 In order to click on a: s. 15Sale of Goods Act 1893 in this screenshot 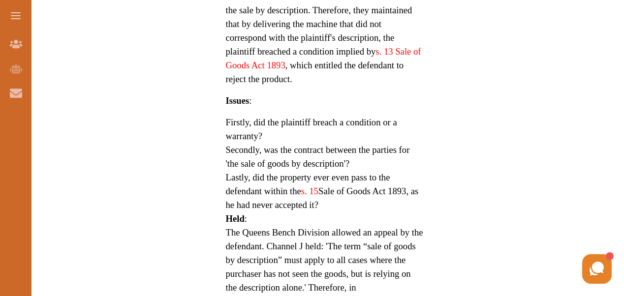, I will do `click(354, 191)`.